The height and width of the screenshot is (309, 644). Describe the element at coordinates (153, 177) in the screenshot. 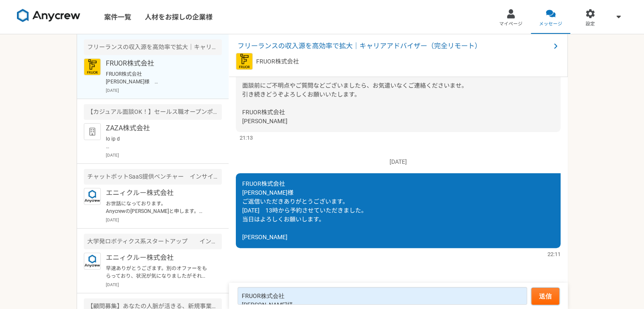

I see `div: チャットボットSaaS提供ベンチャー インサイドセールス` at that location.